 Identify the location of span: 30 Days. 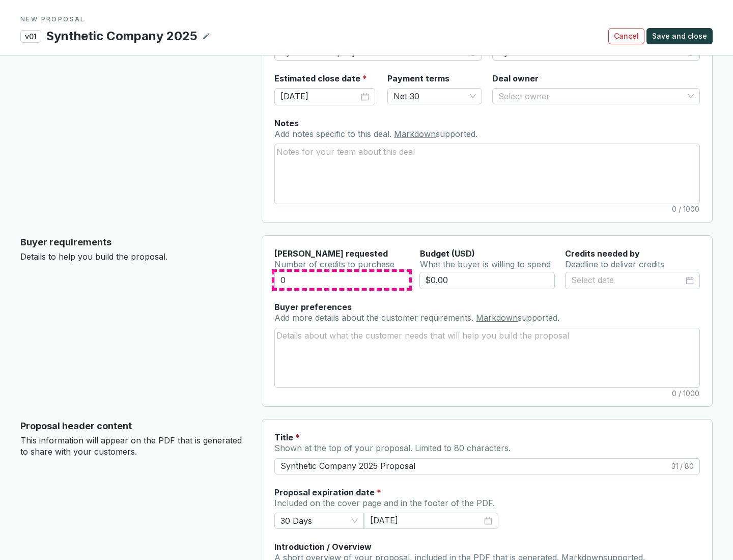
(319, 521).